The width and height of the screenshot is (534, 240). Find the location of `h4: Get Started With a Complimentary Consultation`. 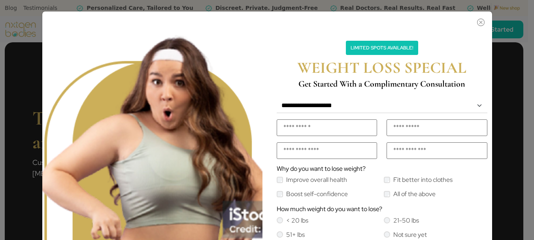

h4: Get Started With a Complimentary Consultation is located at coordinates (382, 84).